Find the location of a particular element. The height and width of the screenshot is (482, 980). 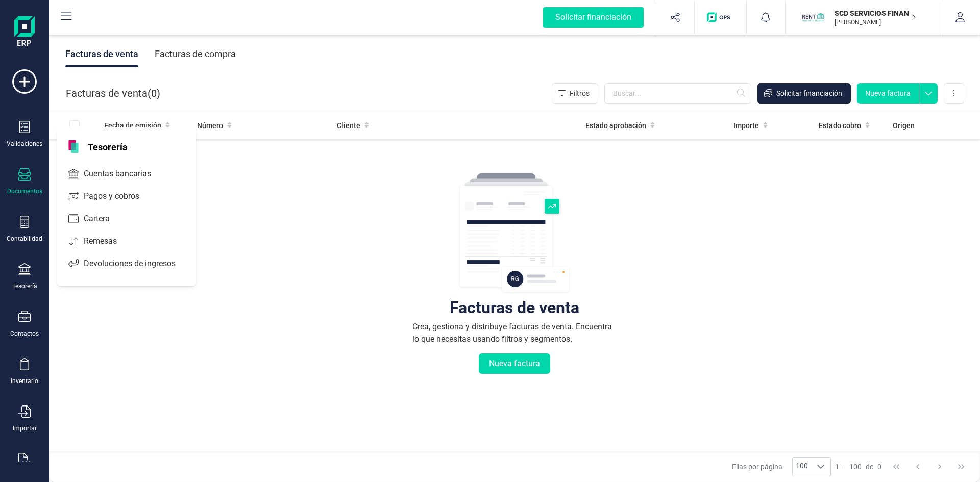

div: Contactos is located at coordinates (24, 333).